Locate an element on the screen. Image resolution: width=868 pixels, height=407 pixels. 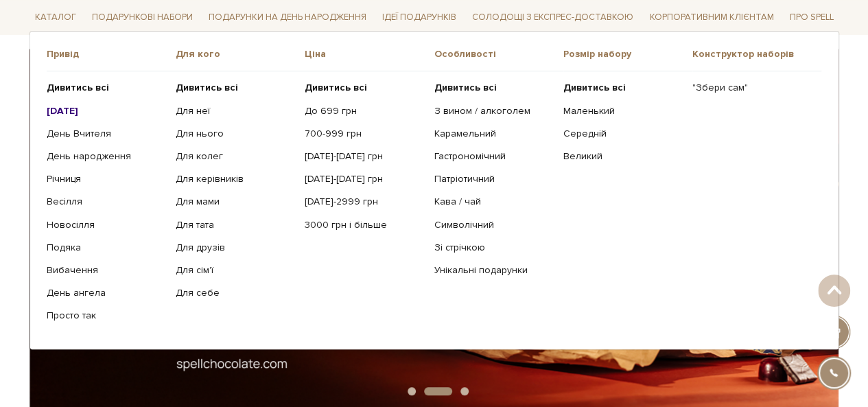
a: Середній is located at coordinates (622, 134).